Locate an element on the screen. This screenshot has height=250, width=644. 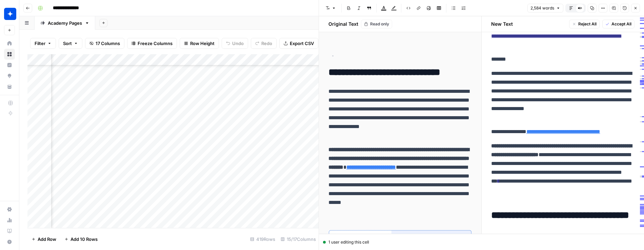
button: 2,584 words is located at coordinates (546, 8).